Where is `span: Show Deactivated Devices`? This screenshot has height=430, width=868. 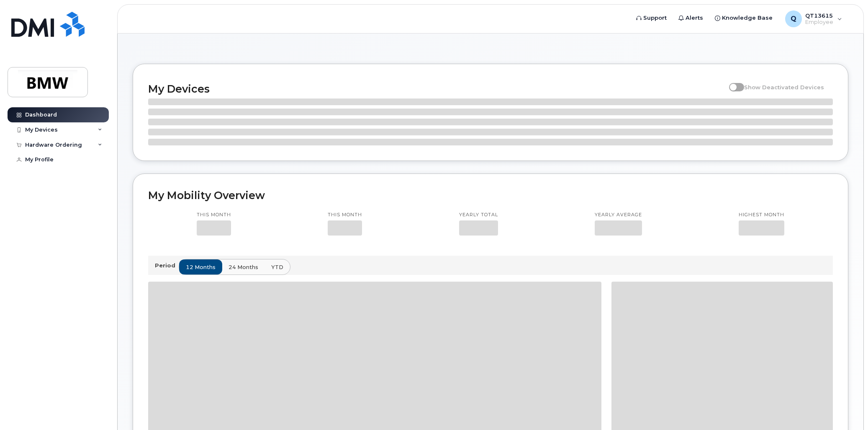 span: Show Deactivated Devices is located at coordinates (784, 87).